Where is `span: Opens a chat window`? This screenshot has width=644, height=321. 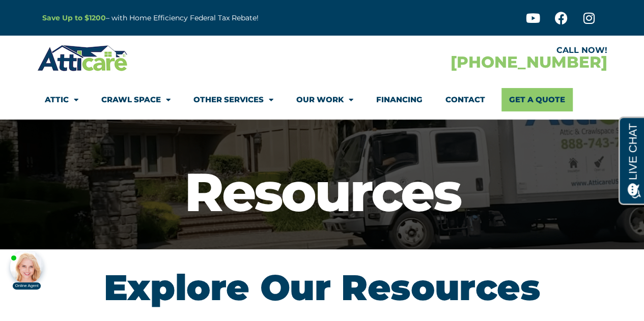
span: Opens a chat window is located at coordinates (54, 14).